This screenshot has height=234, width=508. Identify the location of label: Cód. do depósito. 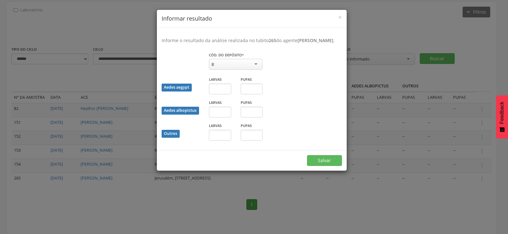
(226, 55).